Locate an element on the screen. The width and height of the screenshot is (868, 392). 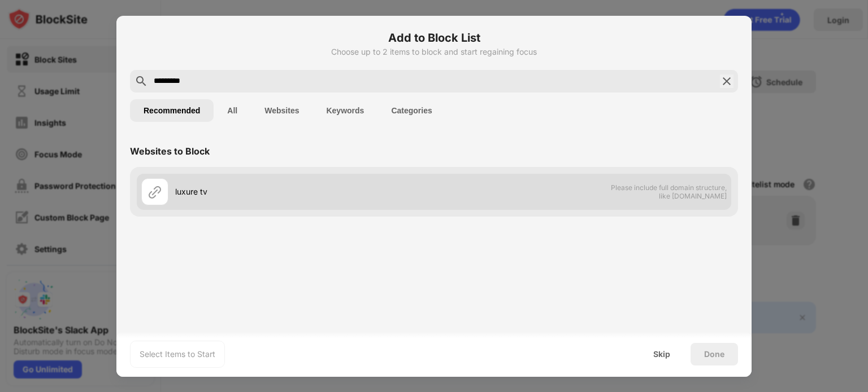
img: search-close is located at coordinates (727, 82).